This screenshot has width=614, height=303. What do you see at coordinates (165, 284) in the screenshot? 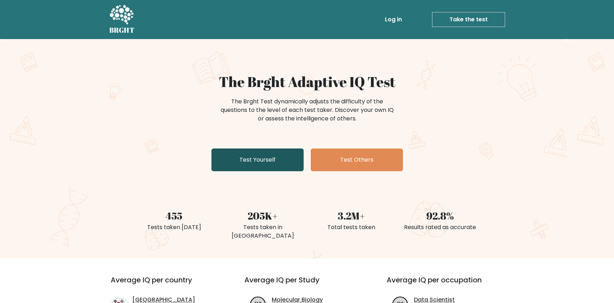
I see `h3: Average IQ per country` at bounding box center [165, 284].